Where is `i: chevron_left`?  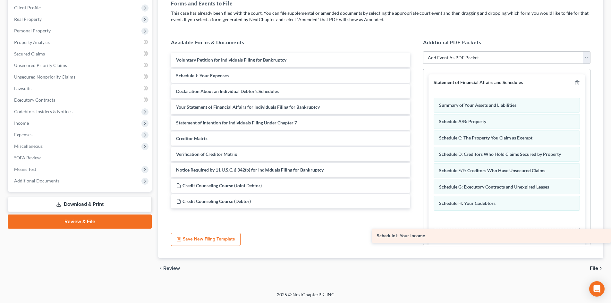 i: chevron_left is located at coordinates (161, 269).